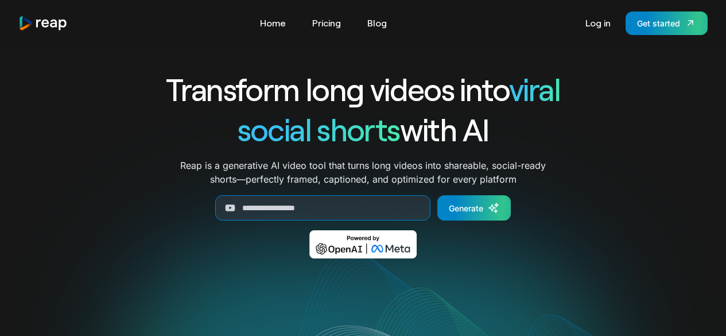 The image size is (726, 336). Describe the element at coordinates (666, 23) in the screenshot. I see `a: Get started` at that location.